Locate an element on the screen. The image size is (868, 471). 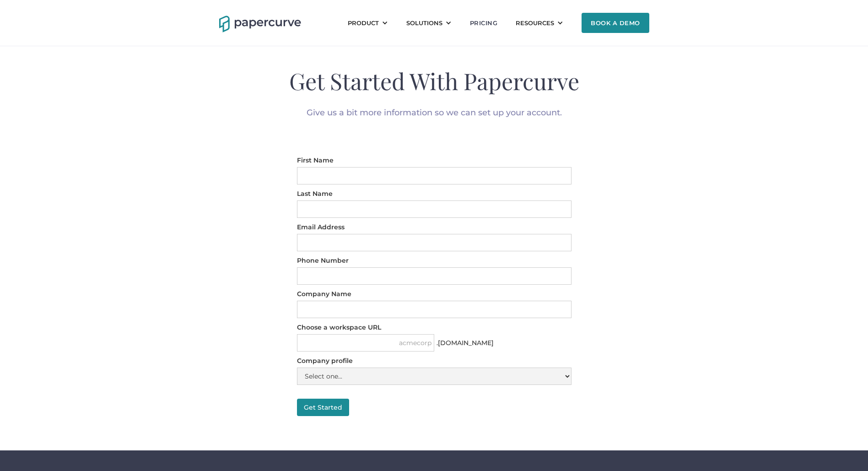
label: First Name is located at coordinates (366, 160).